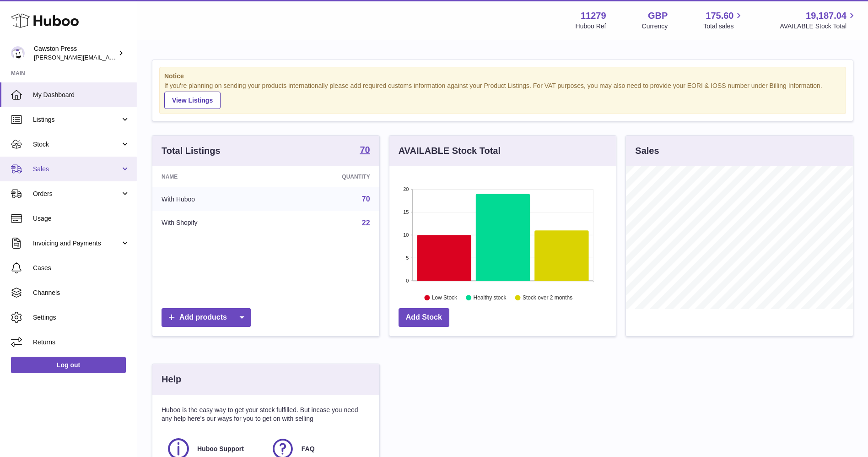 The image size is (868, 457). What do you see at coordinates (503, 76) in the screenshot?
I see `strong: Notice` at bounding box center [503, 76].